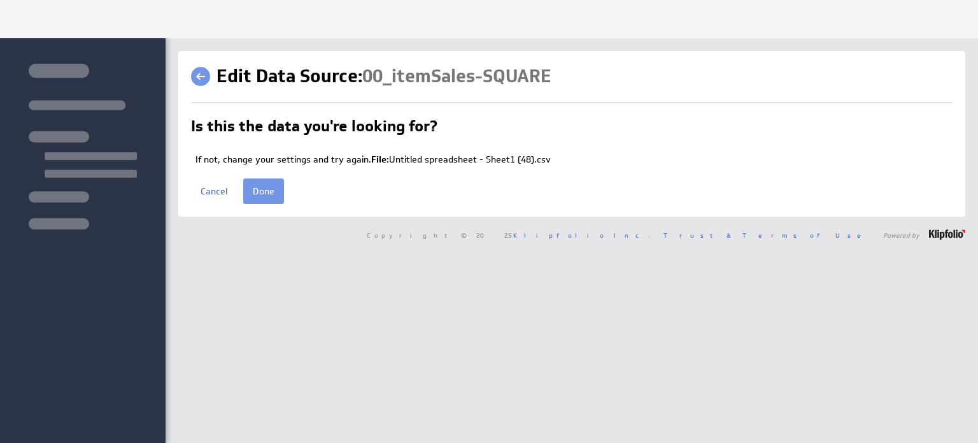 Image resolution: width=978 pixels, height=443 pixels. I want to click on img: logo-footer.png, so click(947, 234).